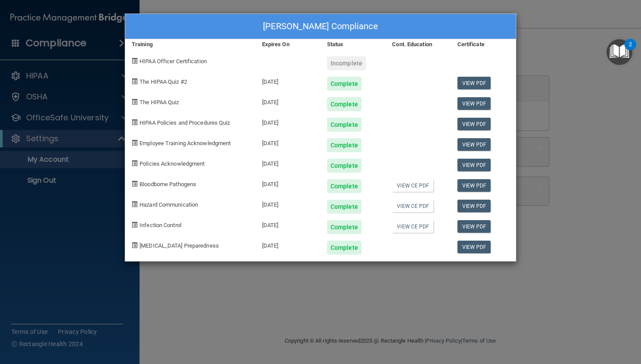 The width and height of the screenshot is (641, 364). Describe the element at coordinates (169, 205) in the screenshot. I see `span: Hazard Communication` at that location.